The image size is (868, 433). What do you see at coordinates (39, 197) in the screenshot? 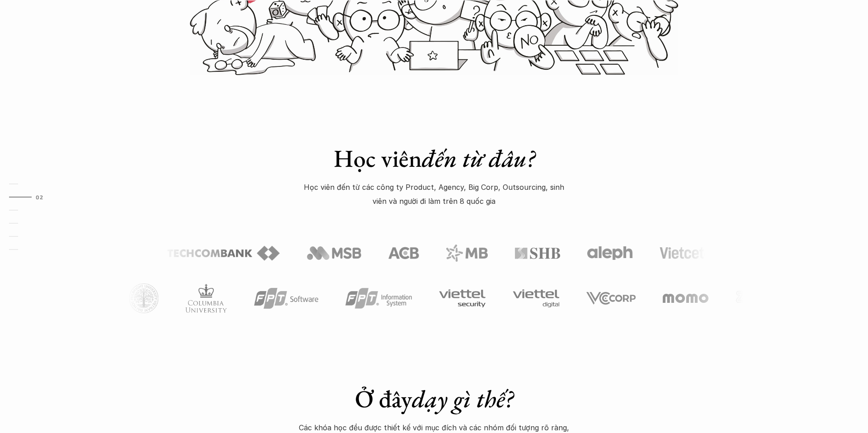
I see `strong: 02` at bounding box center [39, 197].